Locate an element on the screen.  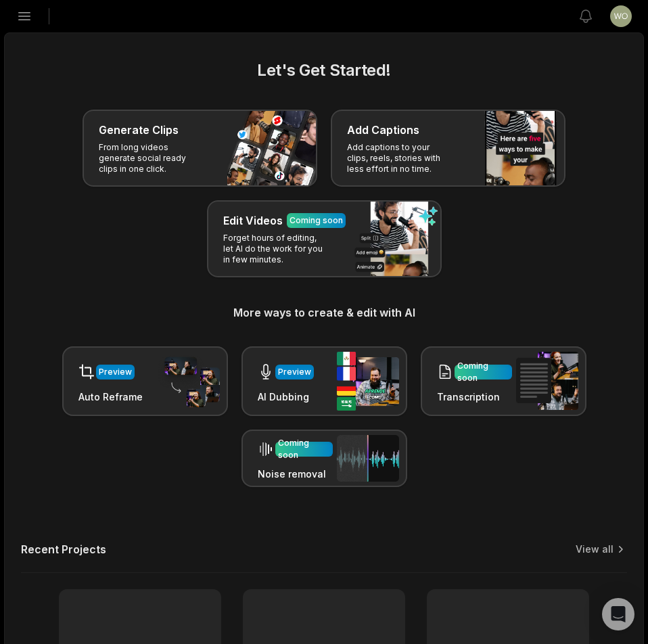
img: transcription.png is located at coordinates (547, 381).